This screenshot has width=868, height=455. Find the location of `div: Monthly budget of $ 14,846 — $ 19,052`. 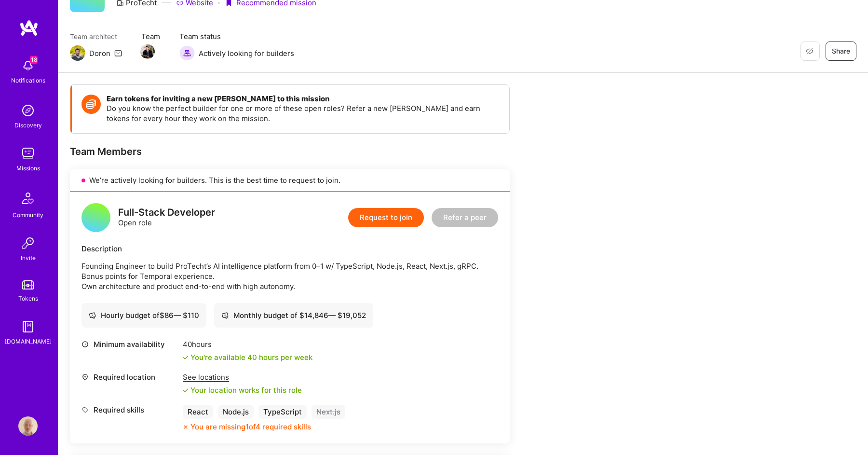

div: Monthly budget of $ 14,846 — $ 19,052 is located at coordinates (294, 315).